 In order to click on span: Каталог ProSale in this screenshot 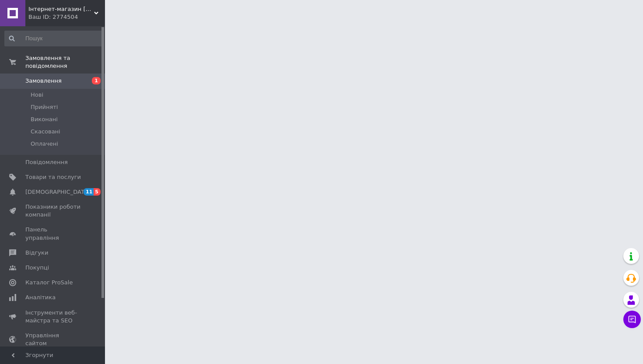, I will do `click(49, 283)`.